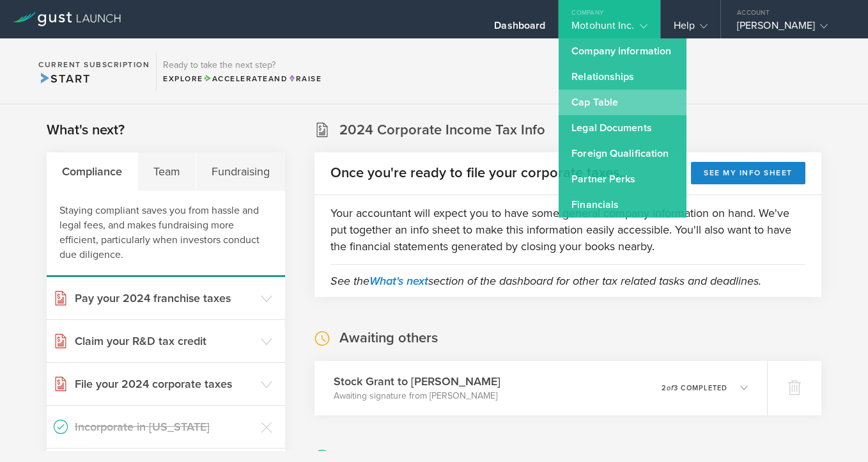 The height and width of the screenshot is (462, 868). What do you see at coordinates (165, 298) in the screenshot?
I see `h3: Pay your 2024 franchise taxes` at bounding box center [165, 298].